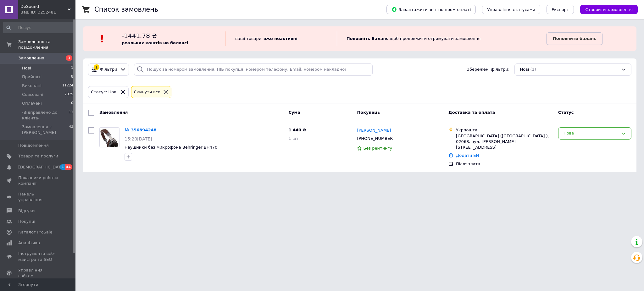 This screenshot has height=291, width=644. Describe the element at coordinates (34, 146) in the screenshot. I see `span: Повідомлення` at that location.